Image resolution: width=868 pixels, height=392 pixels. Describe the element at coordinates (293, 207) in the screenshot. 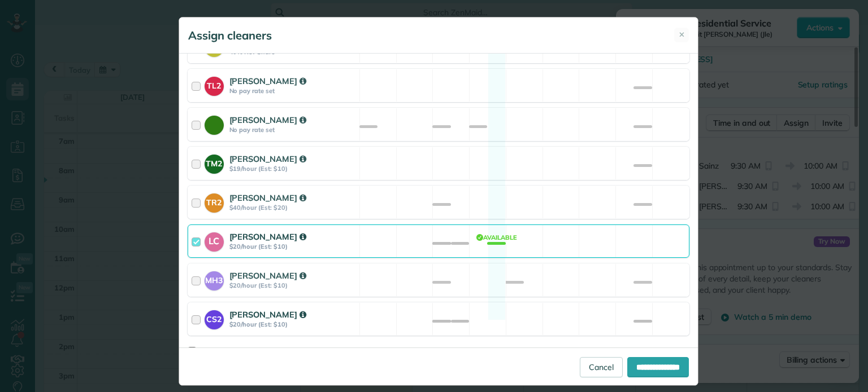

I see `strong: $40/hour (Est: $20)` at that location.